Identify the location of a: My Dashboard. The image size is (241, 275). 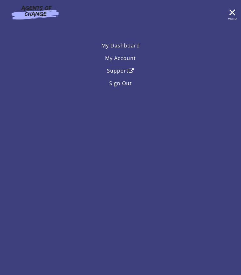
(121, 46).